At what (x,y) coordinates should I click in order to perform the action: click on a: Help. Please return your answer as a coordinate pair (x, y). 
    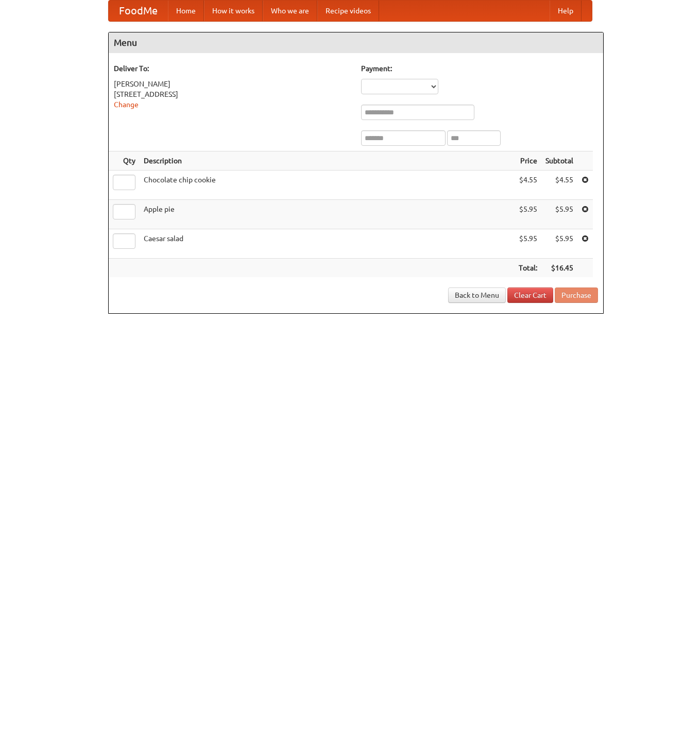
    Looking at the image, I should click on (565, 10).